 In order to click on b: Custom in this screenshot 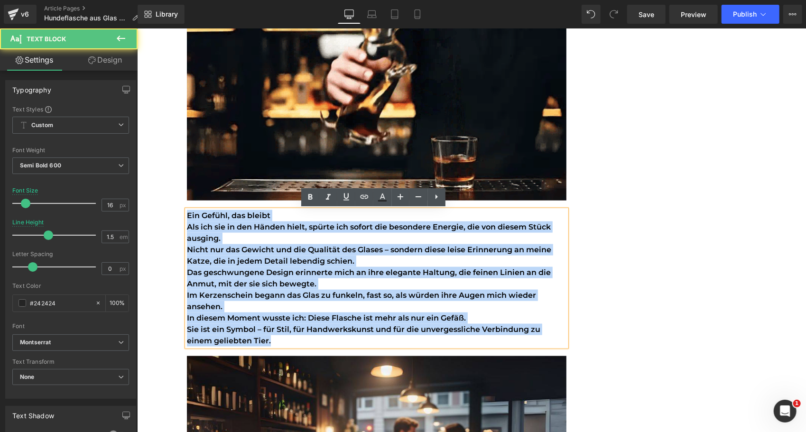, I will do `click(42, 125)`.